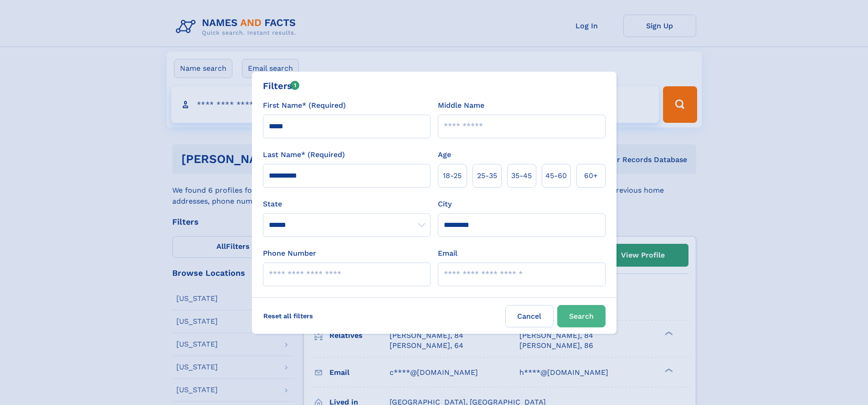  I want to click on label: Phone Number, so click(290, 254).